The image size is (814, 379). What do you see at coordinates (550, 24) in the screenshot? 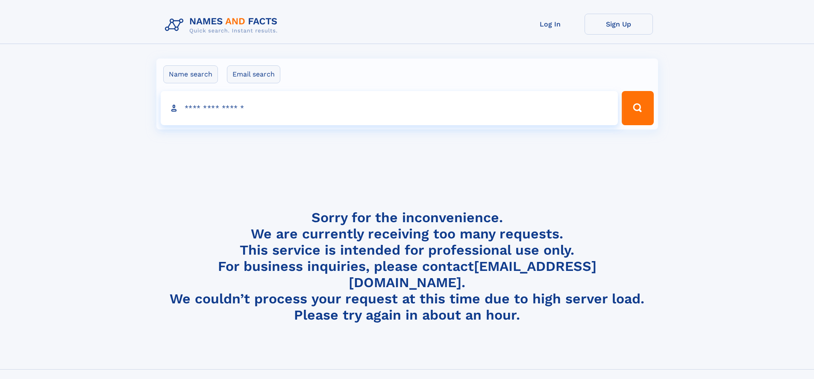
I see `a: Log In` at bounding box center [550, 24].